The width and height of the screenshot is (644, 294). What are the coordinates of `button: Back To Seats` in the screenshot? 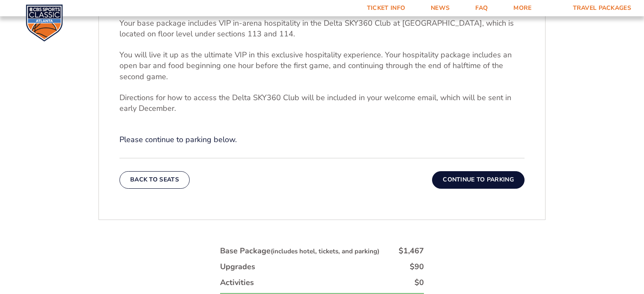 It's located at (155, 179).